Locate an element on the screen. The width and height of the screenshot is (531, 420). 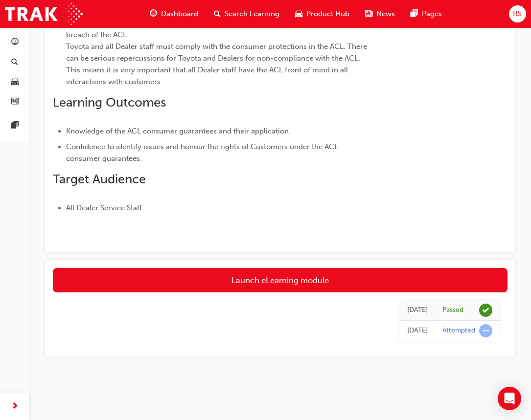
button: RS is located at coordinates (517, 14).